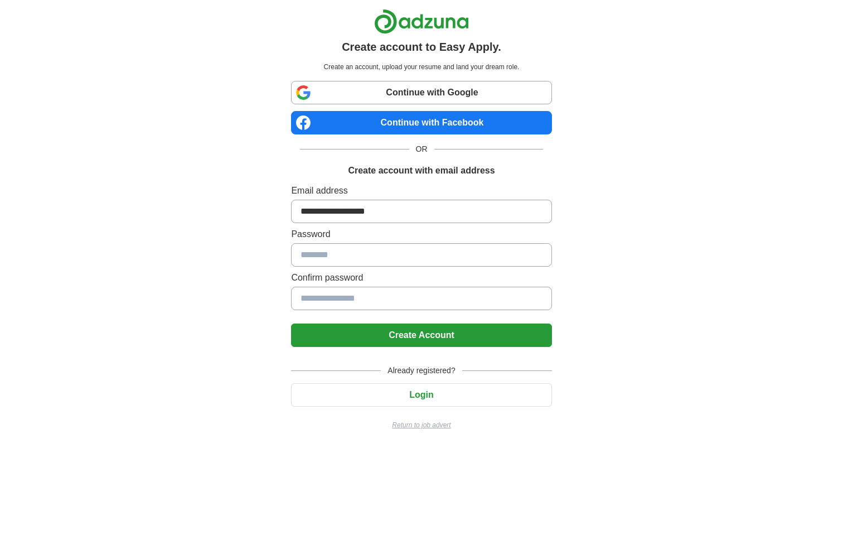 Image resolution: width=843 pixels, height=540 pixels. I want to click on a: Return to job advert, so click(421, 425).